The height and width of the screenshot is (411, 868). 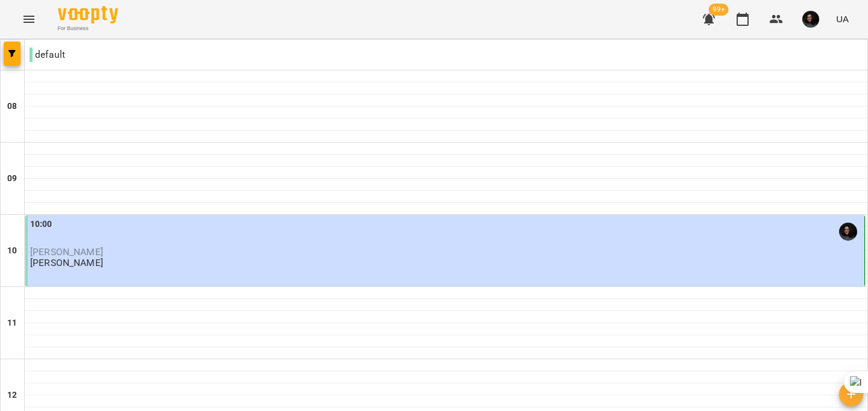 I want to click on h6: 09, so click(x=12, y=179).